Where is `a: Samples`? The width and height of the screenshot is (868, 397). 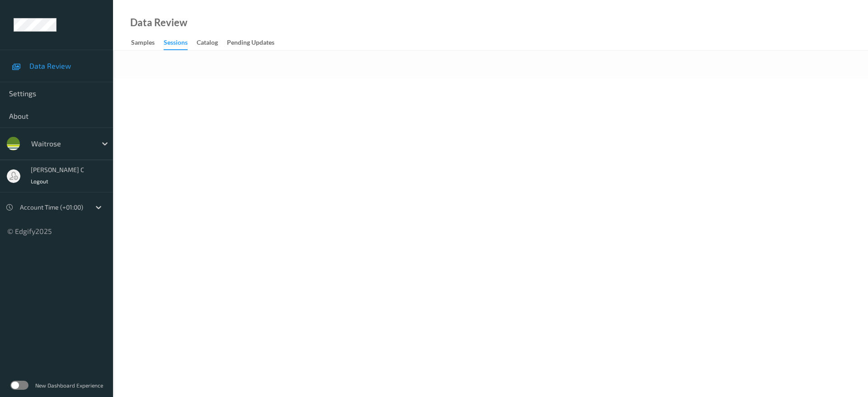 a: Samples is located at coordinates (147, 43).